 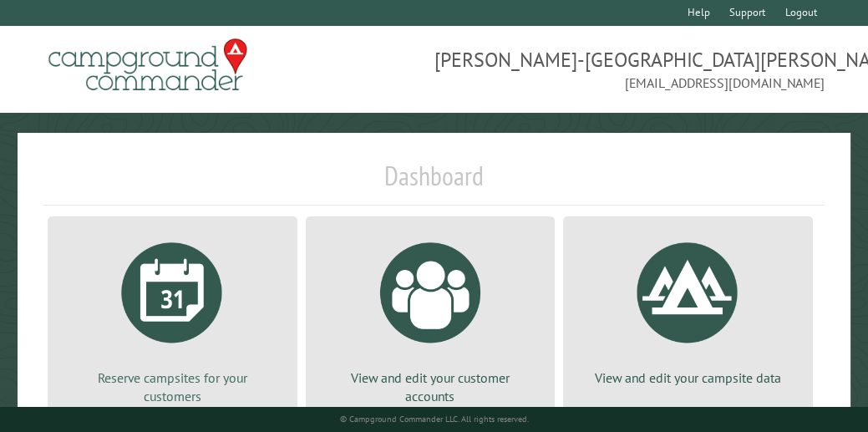 I want to click on p: Reserve campsites for your customers, so click(x=172, y=388).